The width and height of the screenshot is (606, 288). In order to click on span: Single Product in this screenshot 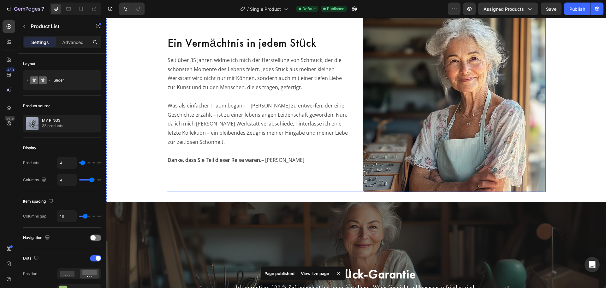, I will do `click(266, 9)`.